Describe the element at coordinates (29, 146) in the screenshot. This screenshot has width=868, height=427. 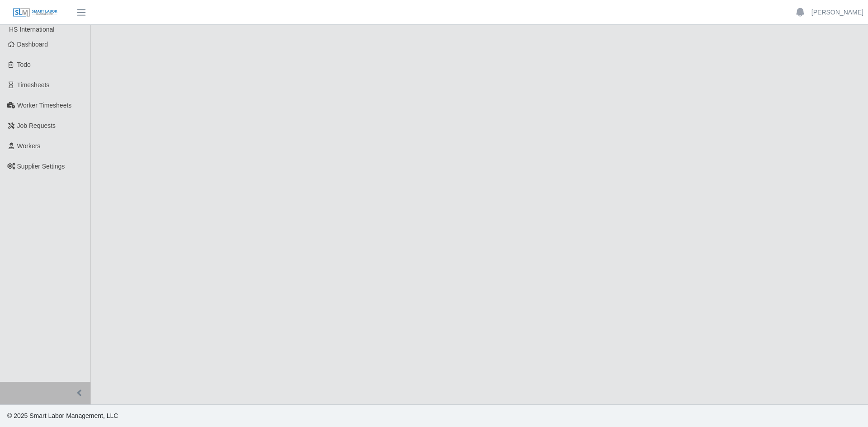
I see `span: Workers` at that location.